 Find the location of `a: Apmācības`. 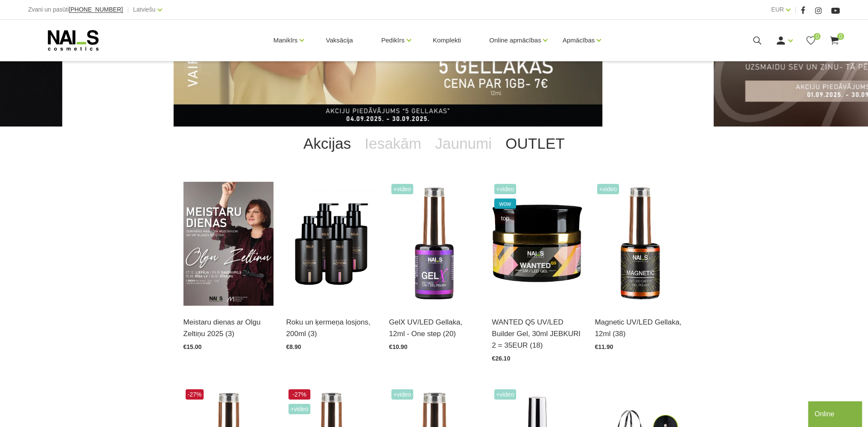

a: Apmācības is located at coordinates (578, 40).